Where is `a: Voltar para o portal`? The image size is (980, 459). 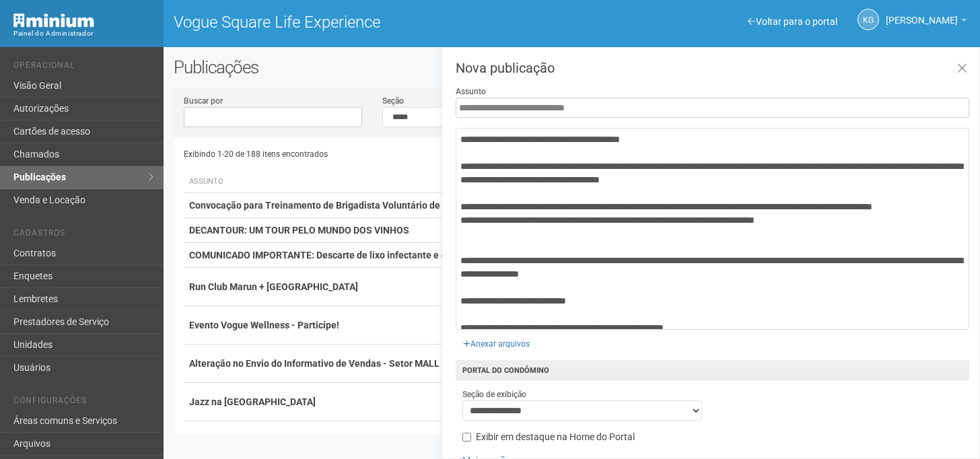
a: Voltar para o portal is located at coordinates (792, 22).